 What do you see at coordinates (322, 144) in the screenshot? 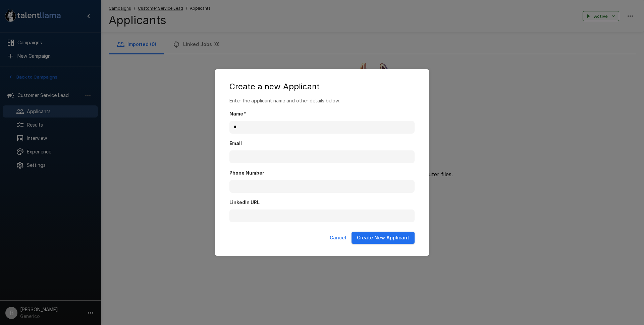
I see `label: Email` at bounding box center [322, 144].